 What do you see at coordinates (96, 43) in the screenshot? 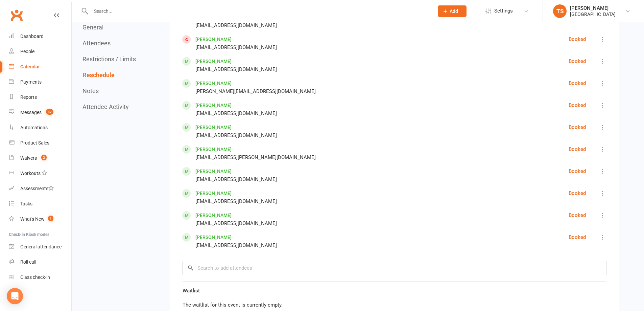
I see `button: Attendees` at bounding box center [96, 43].